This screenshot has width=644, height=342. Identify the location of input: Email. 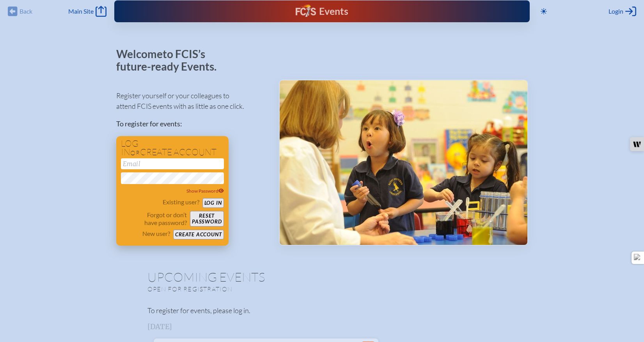
(173, 164).